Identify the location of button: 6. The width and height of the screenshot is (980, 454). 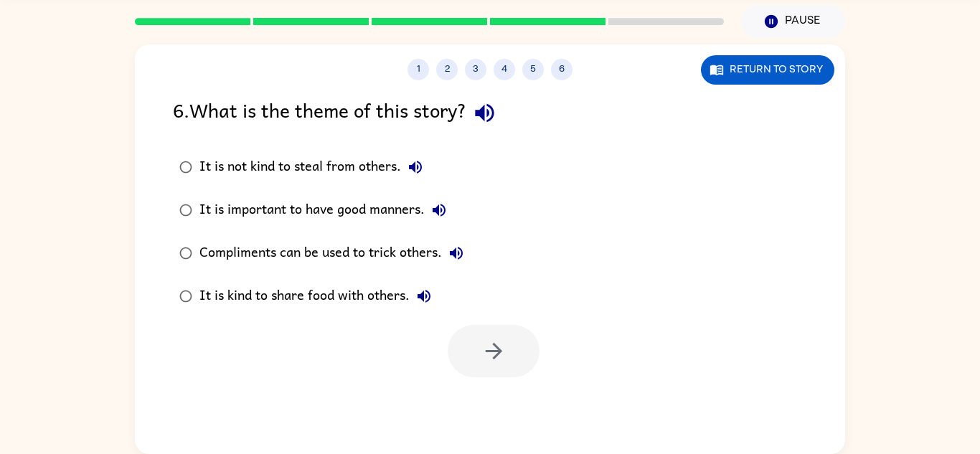
(562, 69).